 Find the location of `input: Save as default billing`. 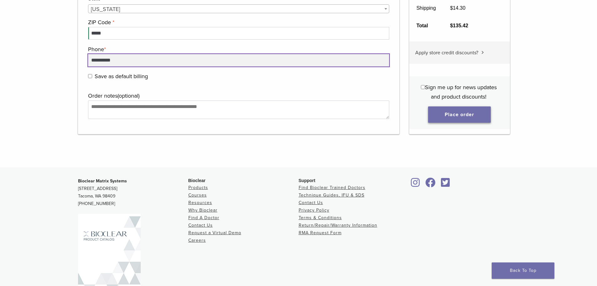

input: Save as default billing is located at coordinates (90, 76).